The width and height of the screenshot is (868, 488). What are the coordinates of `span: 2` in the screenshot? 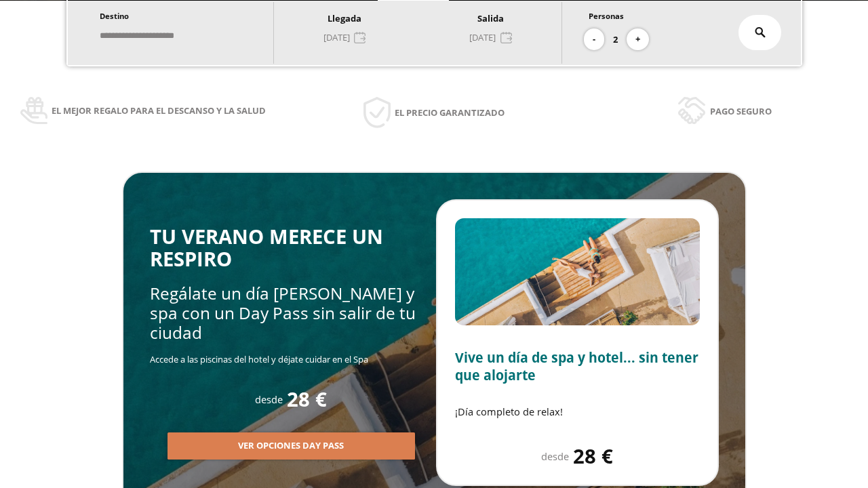 It's located at (615, 39).